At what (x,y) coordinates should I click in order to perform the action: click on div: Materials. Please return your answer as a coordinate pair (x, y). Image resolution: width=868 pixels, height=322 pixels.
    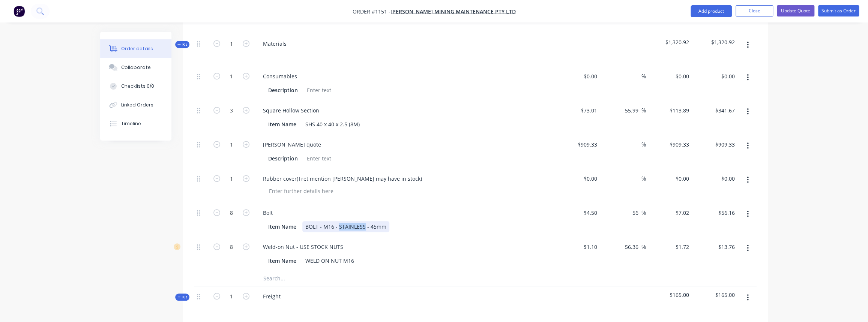
    Looking at the image, I should click on (275, 44).